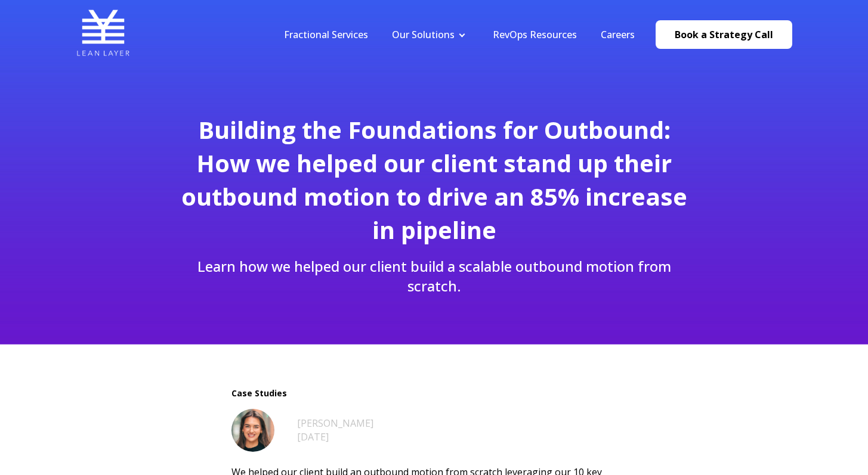  What do you see at coordinates (459, 35) in the screenshot?
I see `div: Navigation Menu` at bounding box center [459, 35].